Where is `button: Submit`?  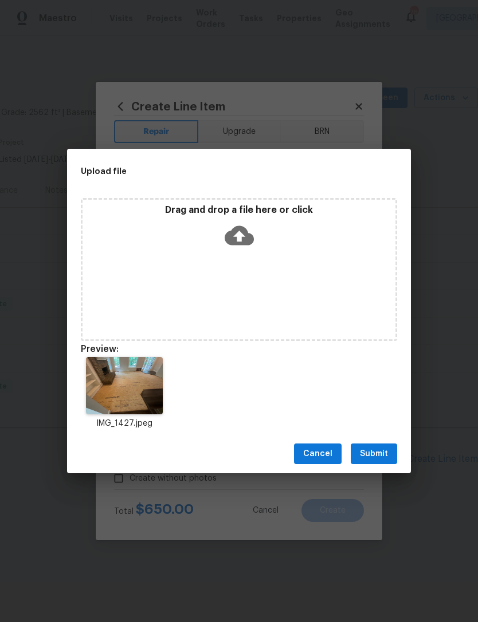
button: Submit is located at coordinates (373, 454).